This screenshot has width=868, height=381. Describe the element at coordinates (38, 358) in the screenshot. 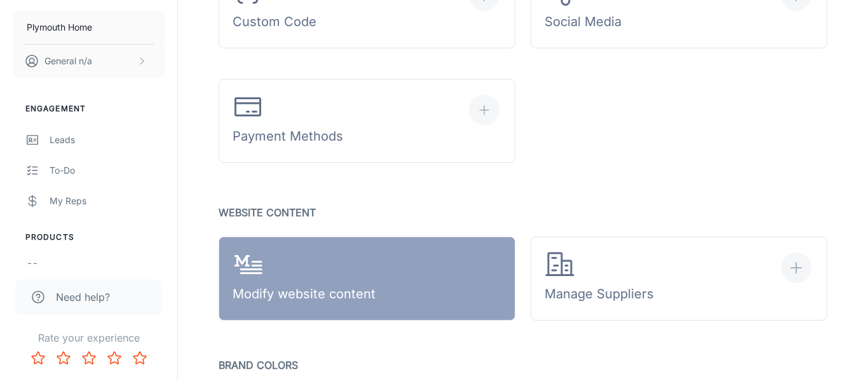

I see `button: Rate 1 star` at that location.